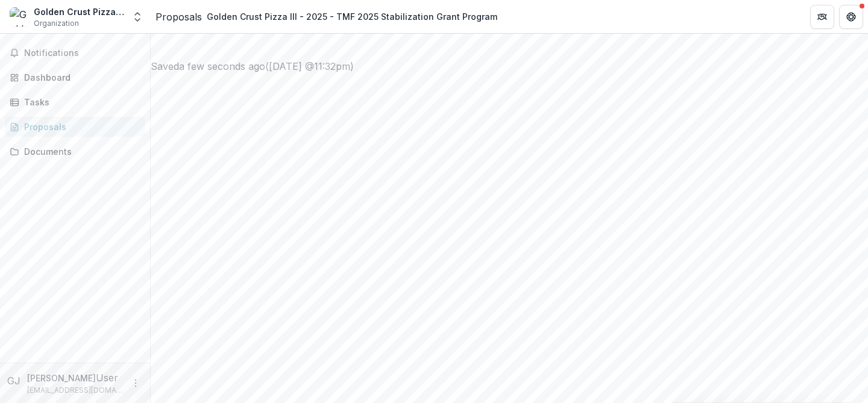 This screenshot has height=403, width=868. Describe the element at coordinates (823, 16) in the screenshot. I see `button: Partners` at that location.